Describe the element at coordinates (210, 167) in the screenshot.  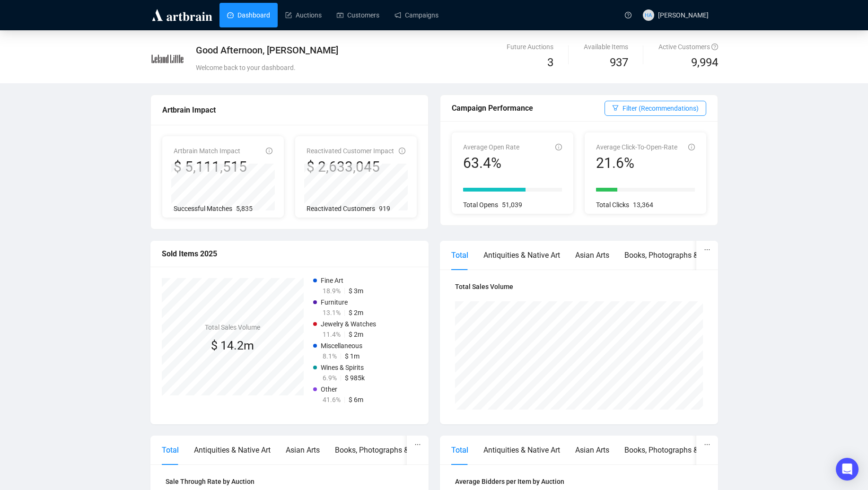
I see `div: $ 5,111,515` at that location.